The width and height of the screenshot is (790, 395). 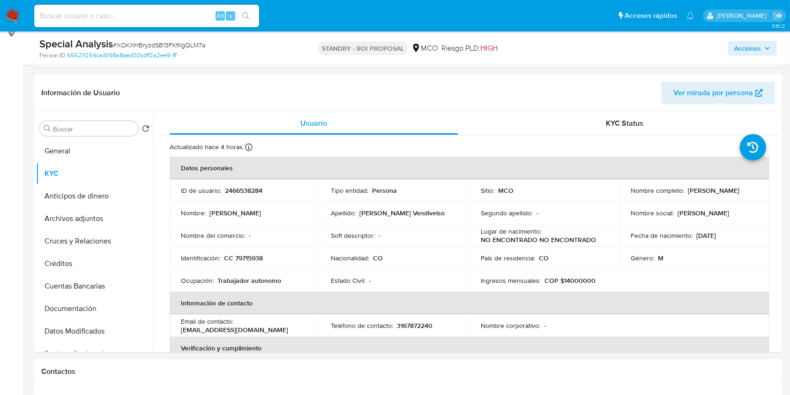 What do you see at coordinates (752, 48) in the screenshot?
I see `button: Acciones` at bounding box center [752, 48].